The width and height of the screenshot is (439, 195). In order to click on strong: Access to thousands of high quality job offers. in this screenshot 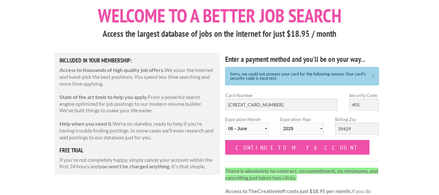, I will do `click(112, 70)`.